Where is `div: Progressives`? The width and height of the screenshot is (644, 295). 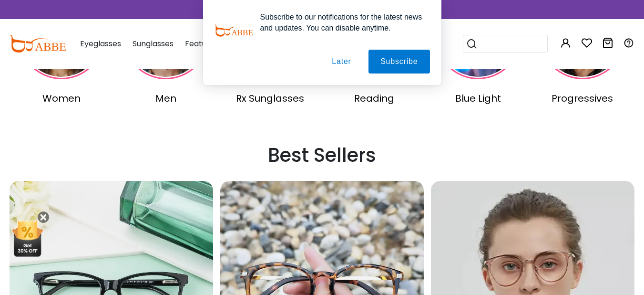 div: Progressives is located at coordinates (582, 99).